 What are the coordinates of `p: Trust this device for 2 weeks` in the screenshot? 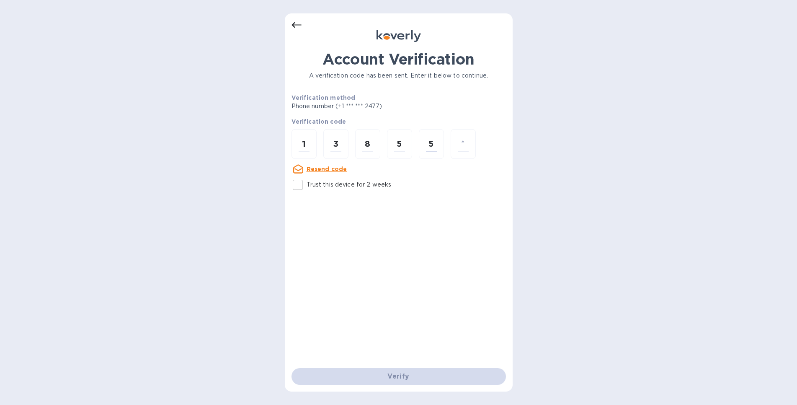 It's located at (349, 184).